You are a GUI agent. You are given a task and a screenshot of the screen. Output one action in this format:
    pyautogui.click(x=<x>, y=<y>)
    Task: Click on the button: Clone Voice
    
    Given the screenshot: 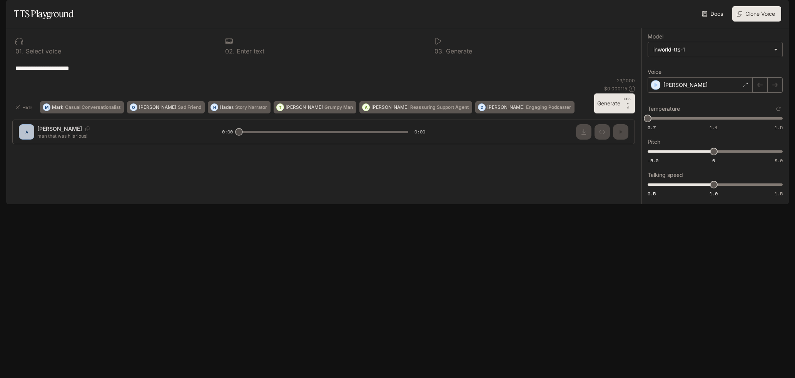 What is the action you would take?
    pyautogui.click(x=756, y=14)
    